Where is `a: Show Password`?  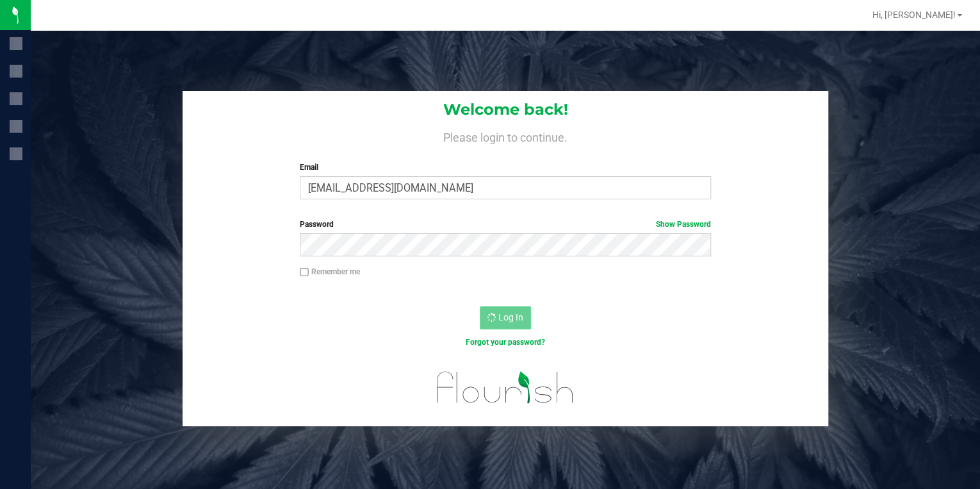 a: Show Password is located at coordinates (684, 224).